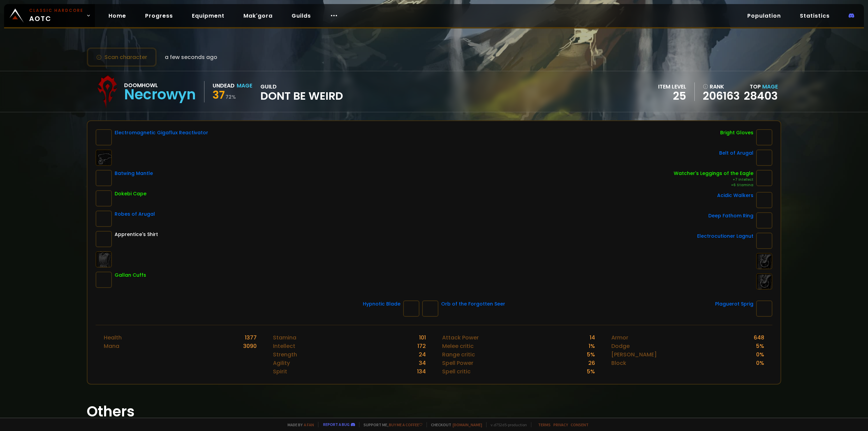 The image size is (868, 431). Describe the element at coordinates (136, 234) in the screenshot. I see `div: Apprentice's Shirt` at that location.